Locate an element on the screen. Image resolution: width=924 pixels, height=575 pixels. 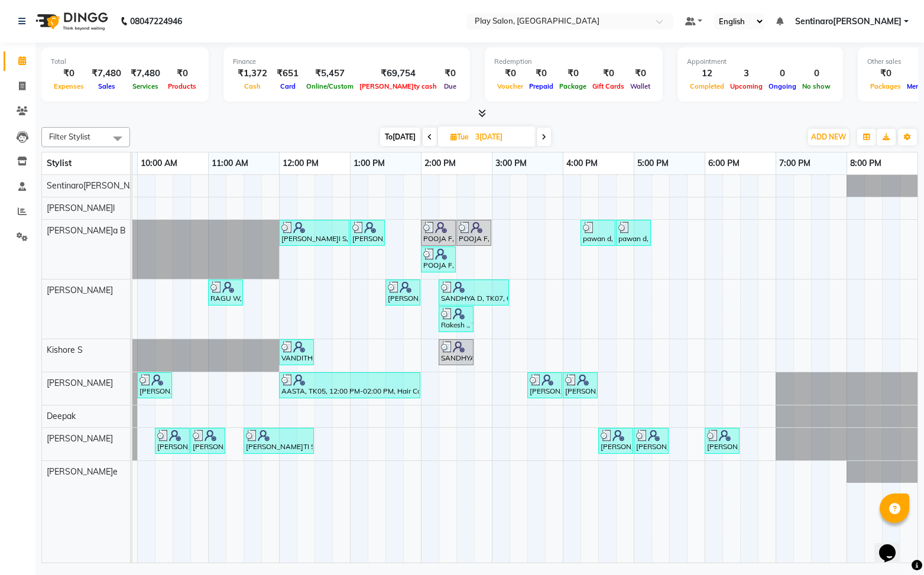
span: Voucher is located at coordinates (510, 86).